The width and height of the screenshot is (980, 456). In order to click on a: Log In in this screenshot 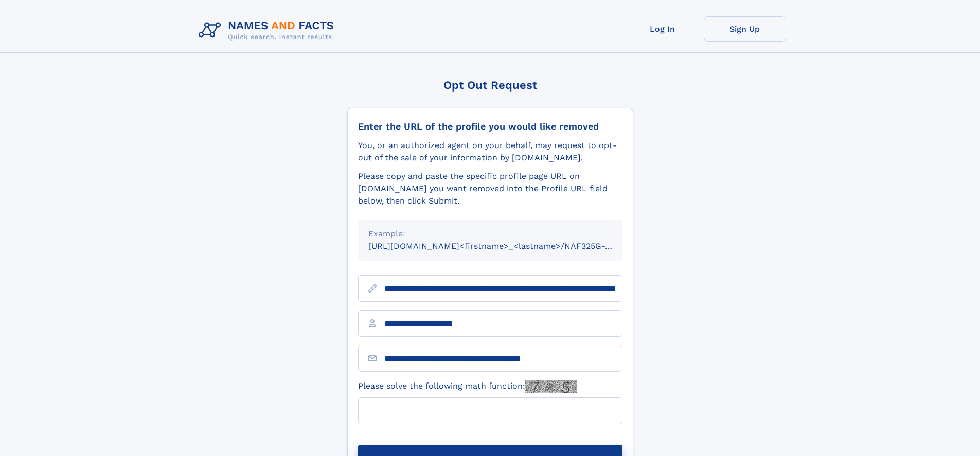, I will do `click(663, 29)`.